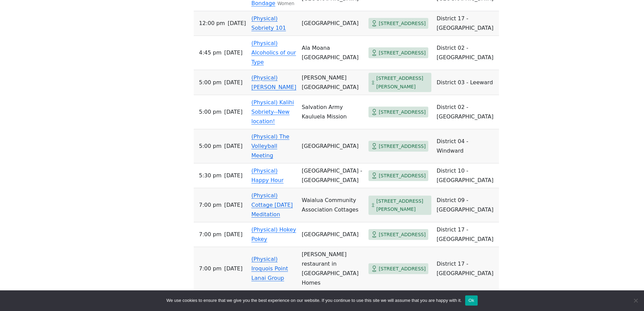  What do you see at coordinates (332, 205) in the screenshot?
I see `td: Waialua Community Association Cottages` at bounding box center [332, 205].